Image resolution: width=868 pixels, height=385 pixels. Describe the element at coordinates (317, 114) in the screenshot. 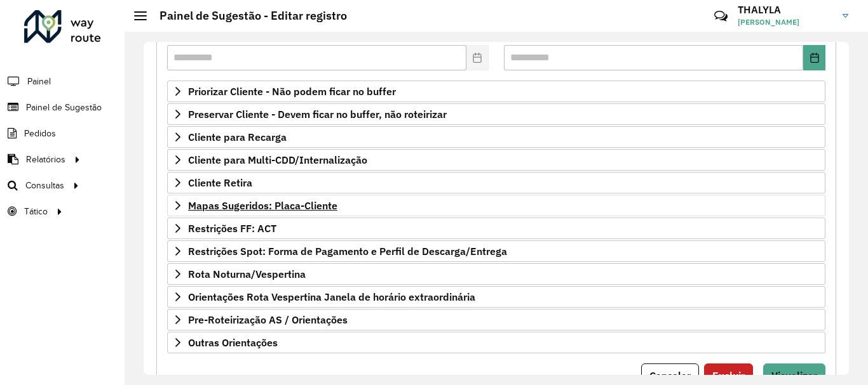

I see `span: Preservar Cliente - Devem ficar no buffer, não roteirizar` at that location.